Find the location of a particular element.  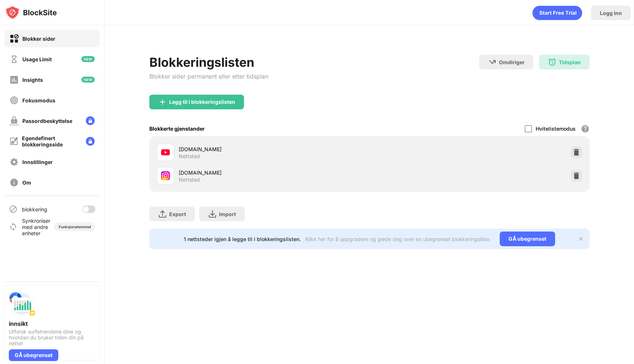

div: Passordbeskyttelse is located at coordinates (47, 121).